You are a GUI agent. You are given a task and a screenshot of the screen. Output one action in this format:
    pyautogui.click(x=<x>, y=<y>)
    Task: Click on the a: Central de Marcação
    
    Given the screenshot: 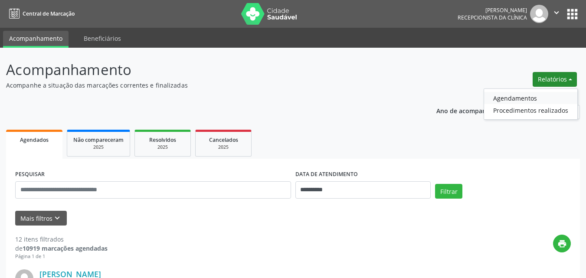 What is the action you would take?
    pyautogui.click(x=40, y=13)
    